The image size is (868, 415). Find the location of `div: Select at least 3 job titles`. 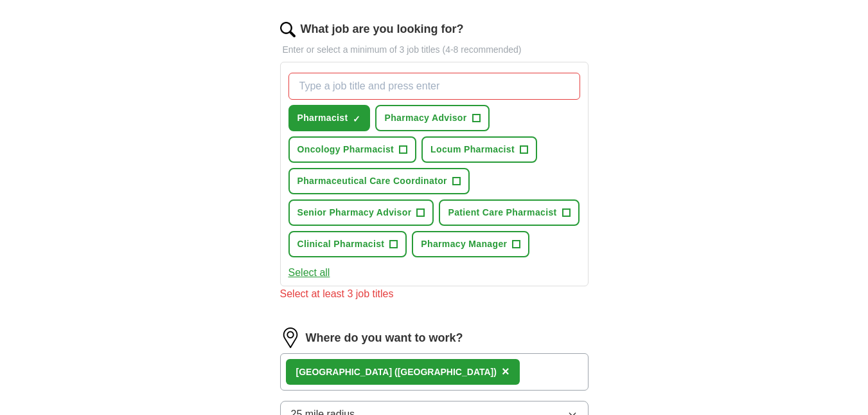

div: Select at least 3 job titles is located at coordinates (434, 294).